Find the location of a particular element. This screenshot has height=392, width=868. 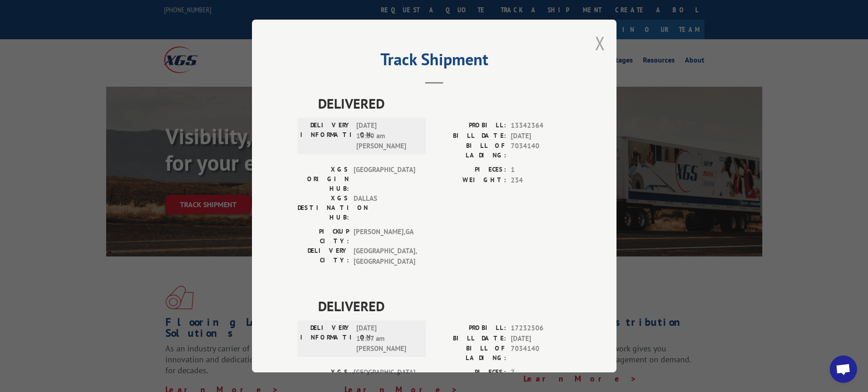

label: PICKUP CITY: is located at coordinates (323, 236).